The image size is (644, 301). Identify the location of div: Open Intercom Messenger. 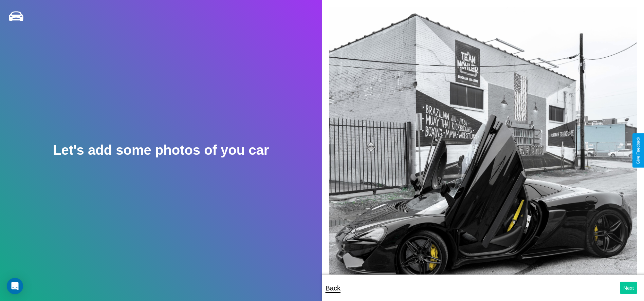
(15, 286).